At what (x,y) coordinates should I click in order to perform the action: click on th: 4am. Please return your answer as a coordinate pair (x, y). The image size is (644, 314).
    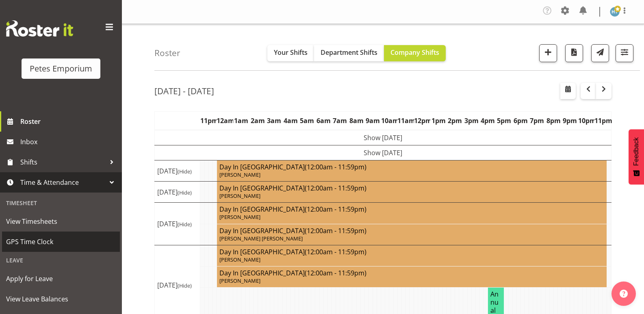
    Looking at the image, I should click on (290, 121).